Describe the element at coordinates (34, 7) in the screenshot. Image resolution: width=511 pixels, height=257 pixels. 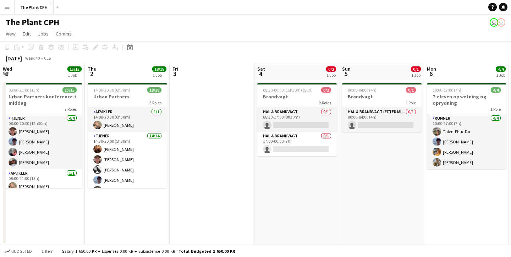
I see `button: The Plant CPH` at that location.